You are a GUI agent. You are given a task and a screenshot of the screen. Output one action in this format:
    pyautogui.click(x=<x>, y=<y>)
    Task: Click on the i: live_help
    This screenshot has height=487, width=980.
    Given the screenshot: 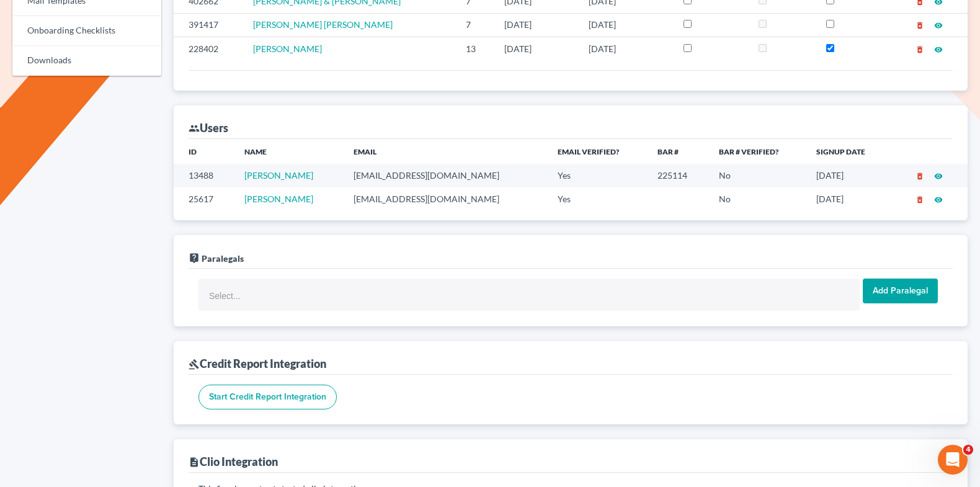 What is the action you would take?
    pyautogui.click(x=194, y=259)
    